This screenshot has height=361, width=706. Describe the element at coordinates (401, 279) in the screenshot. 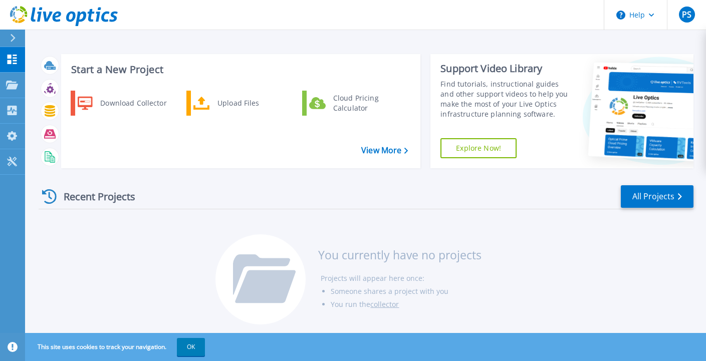

I see `li: Projects will appear here once:` at that location.